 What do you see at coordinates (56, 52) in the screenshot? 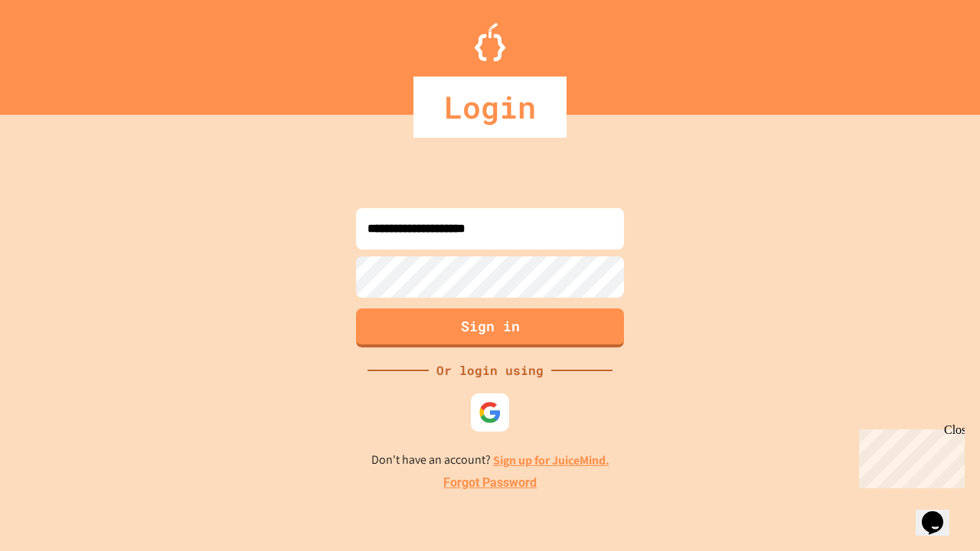
I see `div: Chat with us now!Close` at bounding box center [56, 52].